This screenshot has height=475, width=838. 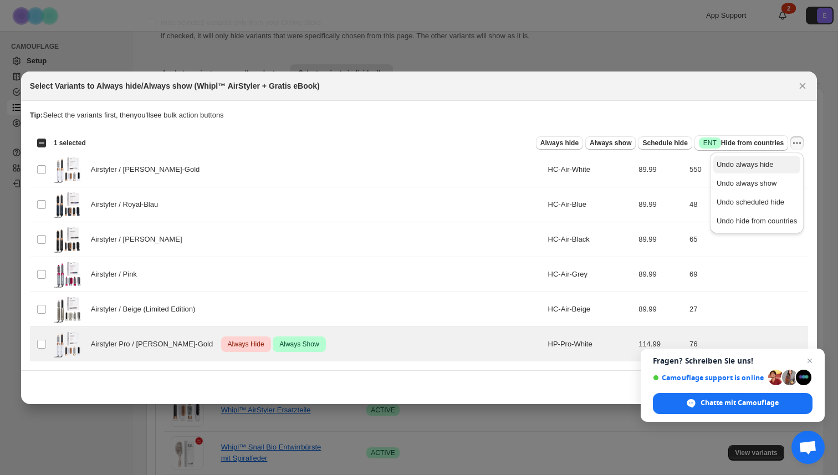 I want to click on span: Undo hide from countries, so click(x=756, y=221).